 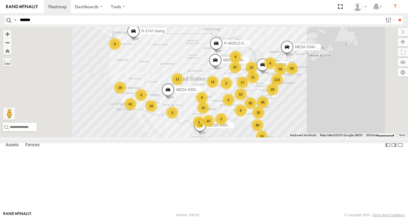 What do you see at coordinates (262, 137) in the screenshot?
I see `div: 20` at bounding box center [262, 137].